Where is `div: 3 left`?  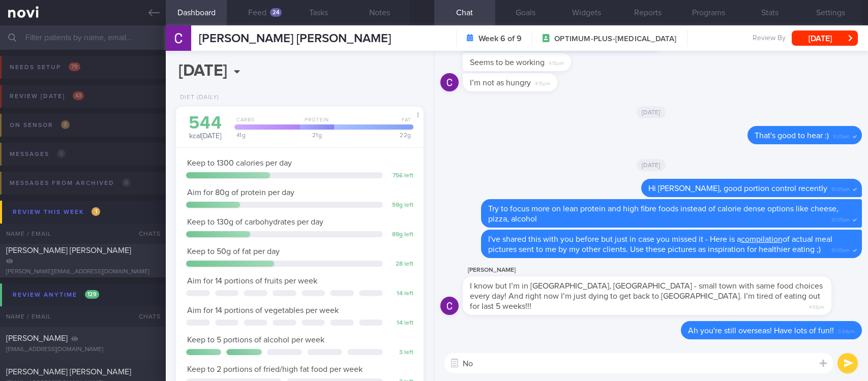
div: 3 left is located at coordinates (401, 352).